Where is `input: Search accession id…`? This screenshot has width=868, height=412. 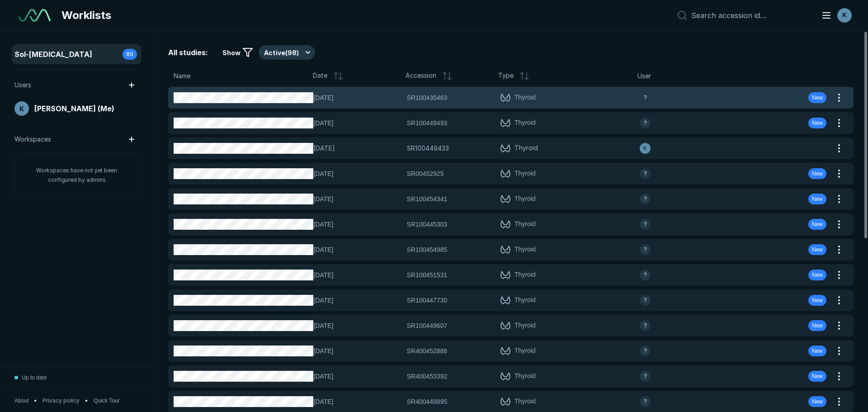 input: Search accession id… is located at coordinates (750, 15).